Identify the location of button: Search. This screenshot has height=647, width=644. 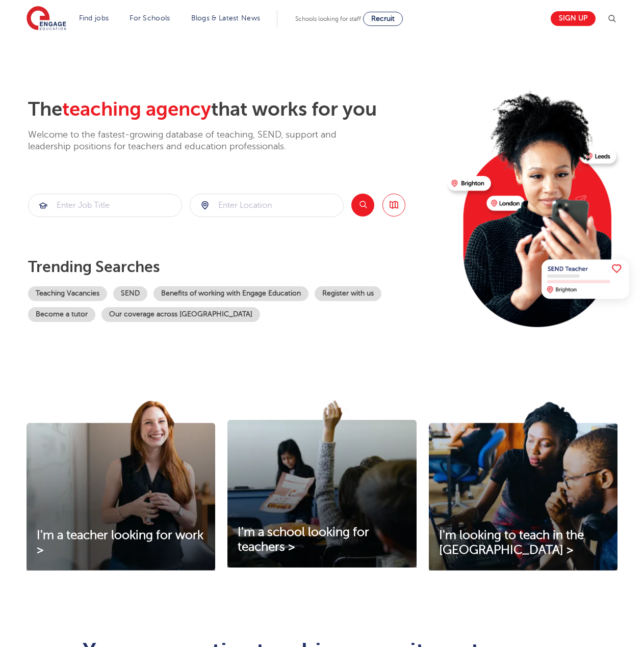
(362, 205).